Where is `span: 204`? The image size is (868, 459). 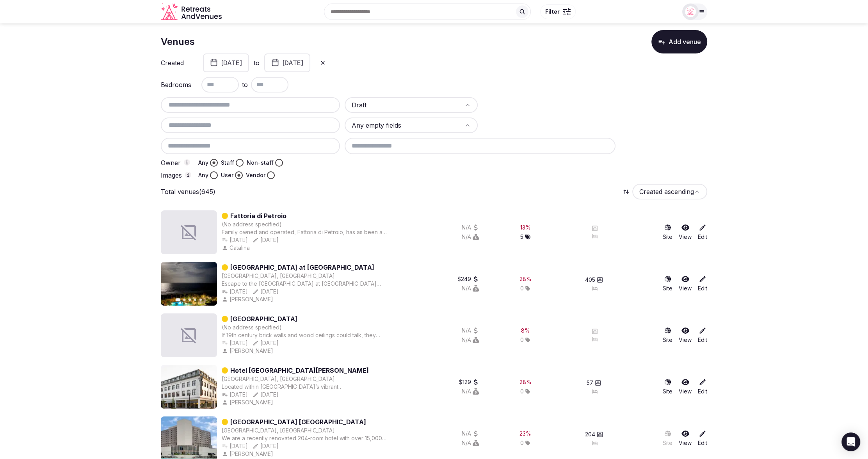
span: 204 is located at coordinates (590, 435).